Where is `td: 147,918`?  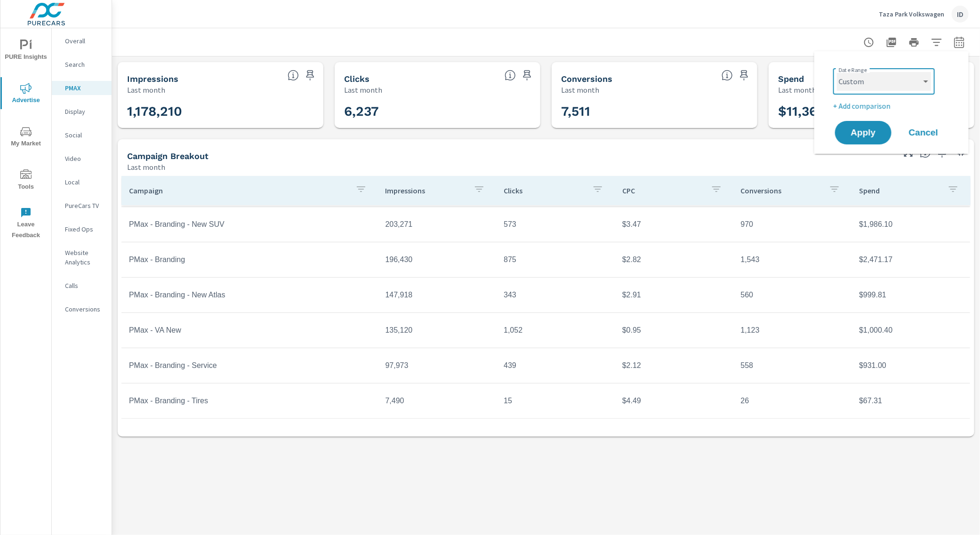
td: 147,918 is located at coordinates (438, 295).